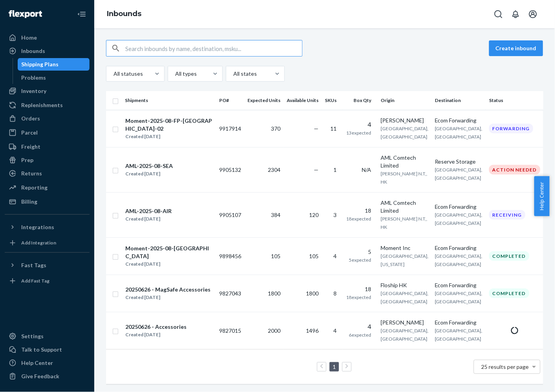 This screenshot has width=555, height=392. I want to click on div: Reserve Storage, so click(458, 162).